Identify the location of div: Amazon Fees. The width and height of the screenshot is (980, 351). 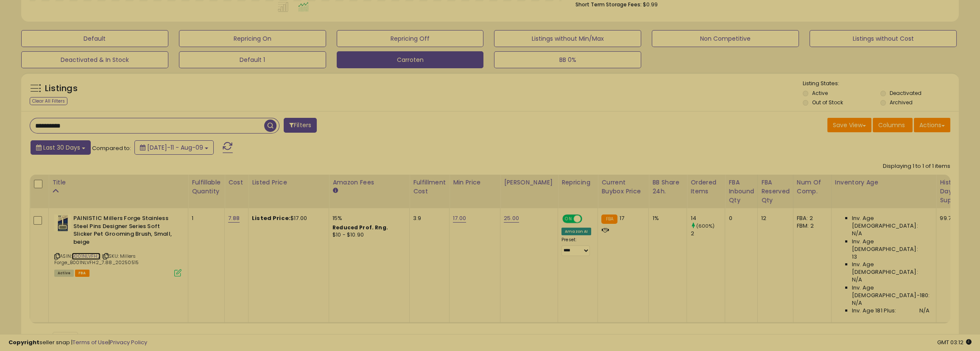
(369, 182).